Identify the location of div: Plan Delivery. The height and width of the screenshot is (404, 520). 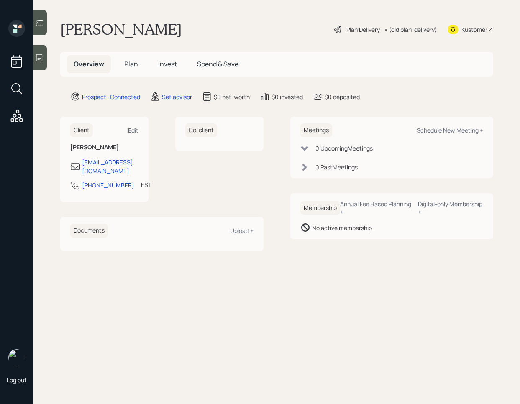
(363, 29).